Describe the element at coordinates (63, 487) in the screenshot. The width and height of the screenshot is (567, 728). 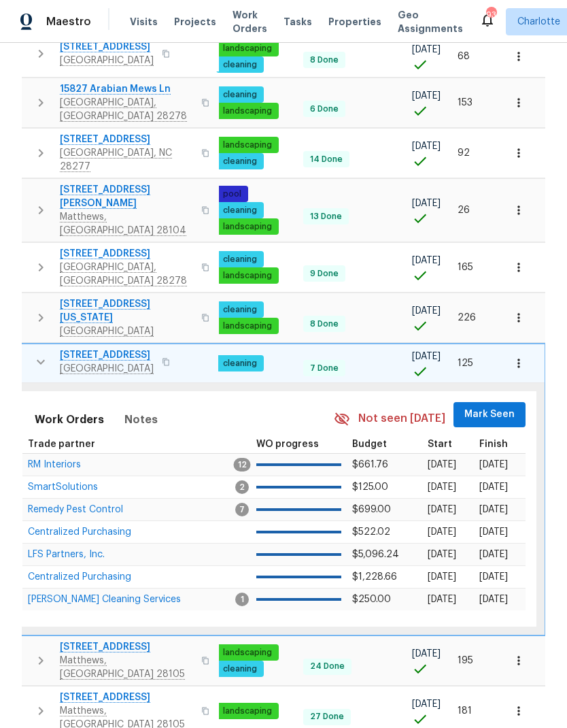
I see `a: SmartSolutions` at that location.